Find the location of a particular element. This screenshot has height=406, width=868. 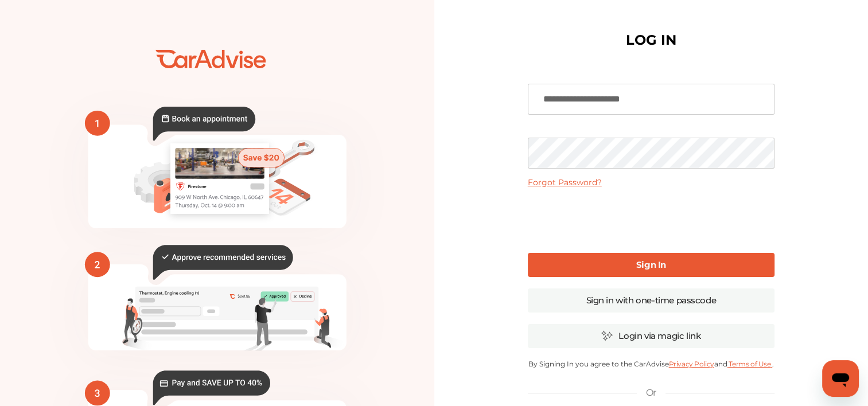

p: By Signing In you agree to the CarAdvise and . is located at coordinates (652, 363).